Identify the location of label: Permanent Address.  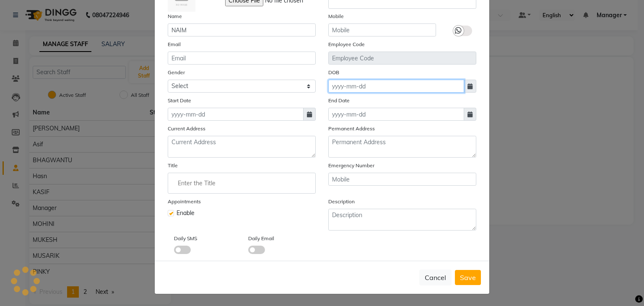
(352, 128).